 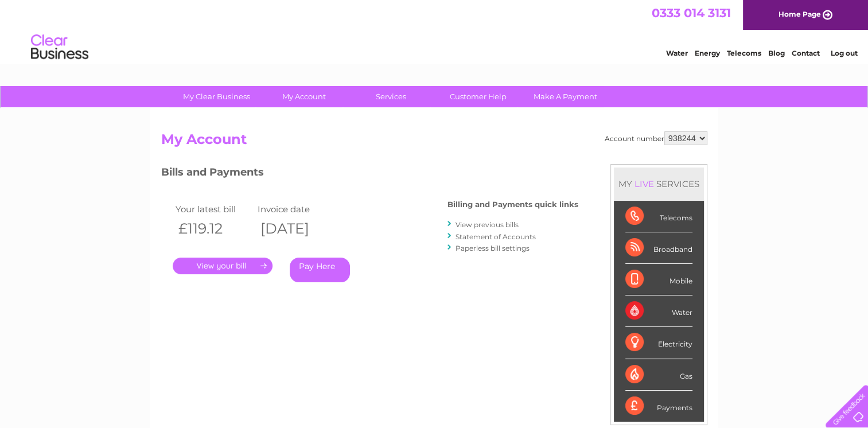 I want to click on a: View previous bills, so click(x=487, y=224).